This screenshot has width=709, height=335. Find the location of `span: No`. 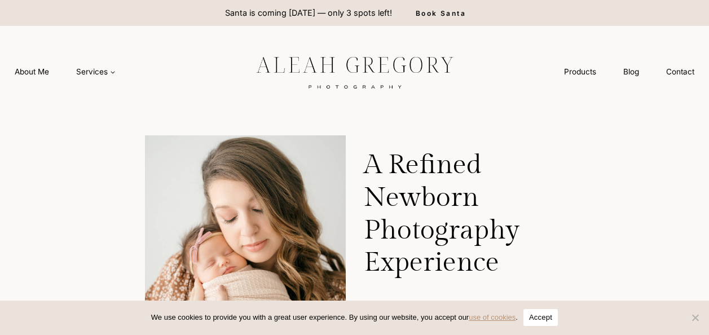

span: No is located at coordinates (695, 317).